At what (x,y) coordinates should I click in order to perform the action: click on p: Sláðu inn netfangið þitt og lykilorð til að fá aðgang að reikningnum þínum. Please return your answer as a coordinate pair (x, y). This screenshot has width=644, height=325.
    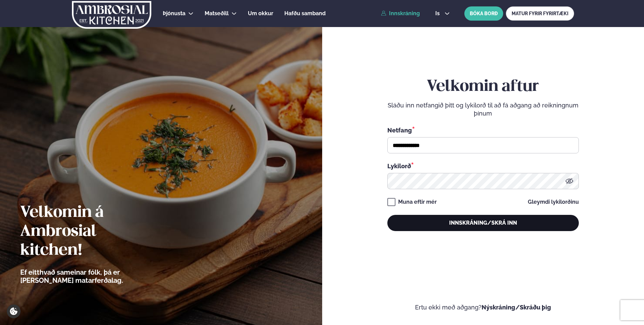
    Looking at the image, I should click on (483, 109).